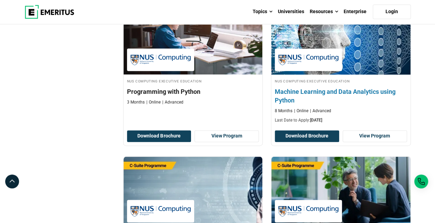 This screenshot has height=223, width=435. Describe the element at coordinates (341, 40) in the screenshot. I see `img: Machine Learning and Data Analytics using Python | Online Coding Course` at that location.